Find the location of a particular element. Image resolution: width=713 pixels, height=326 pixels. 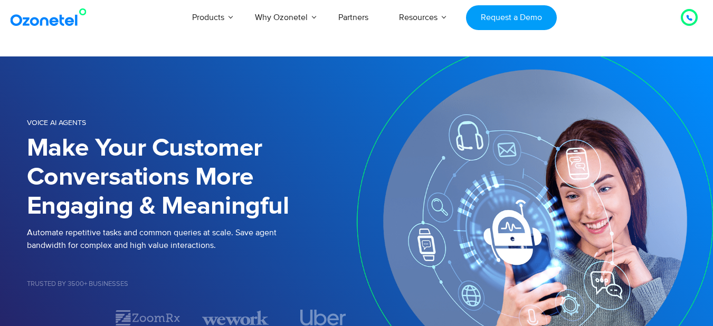

a: Request a Demo is located at coordinates (511, 17).